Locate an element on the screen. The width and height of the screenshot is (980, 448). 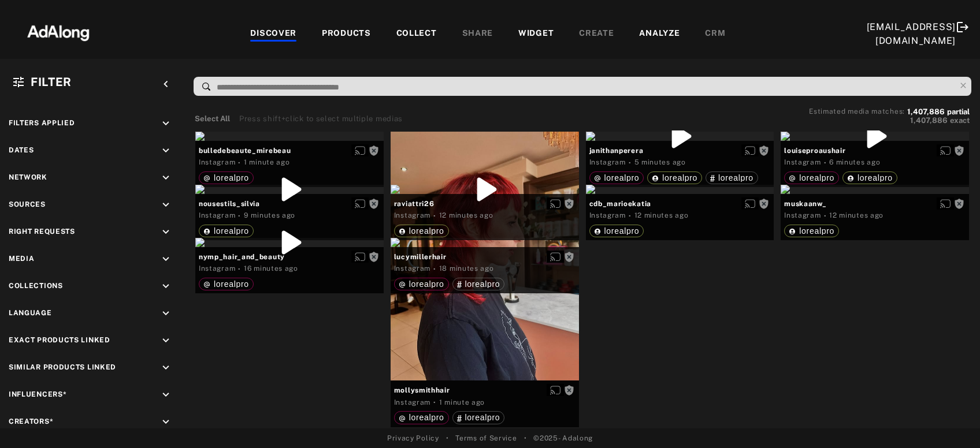
div: Press shift+click to select multiple medias is located at coordinates (321, 119).